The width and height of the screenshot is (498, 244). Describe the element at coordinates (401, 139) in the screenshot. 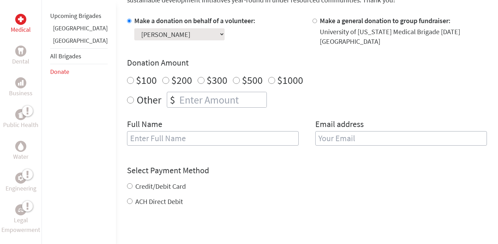

I see `input: Your Email` at that location.